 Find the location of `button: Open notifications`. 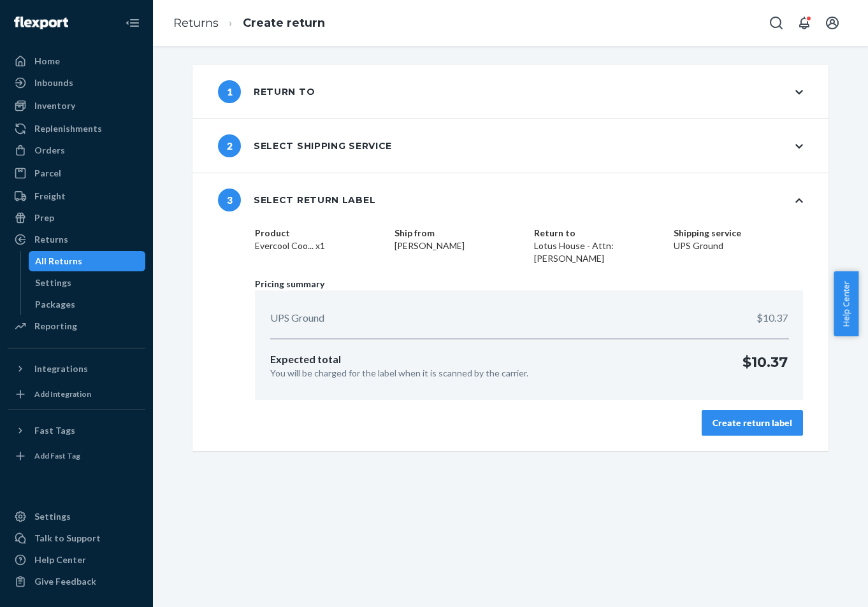

button: Open notifications is located at coordinates (804, 23).